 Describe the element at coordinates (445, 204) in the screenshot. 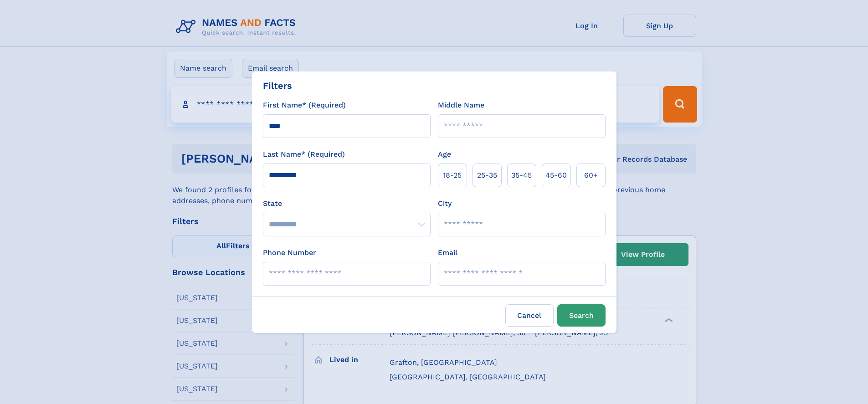

I see `label: City` at that location.